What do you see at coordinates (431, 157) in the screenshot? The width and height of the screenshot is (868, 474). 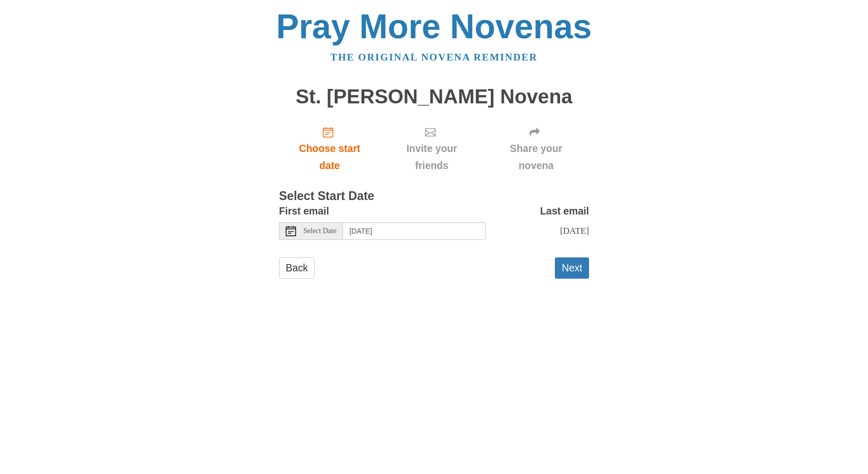 I see `span: Invite your friends` at bounding box center [431, 157].